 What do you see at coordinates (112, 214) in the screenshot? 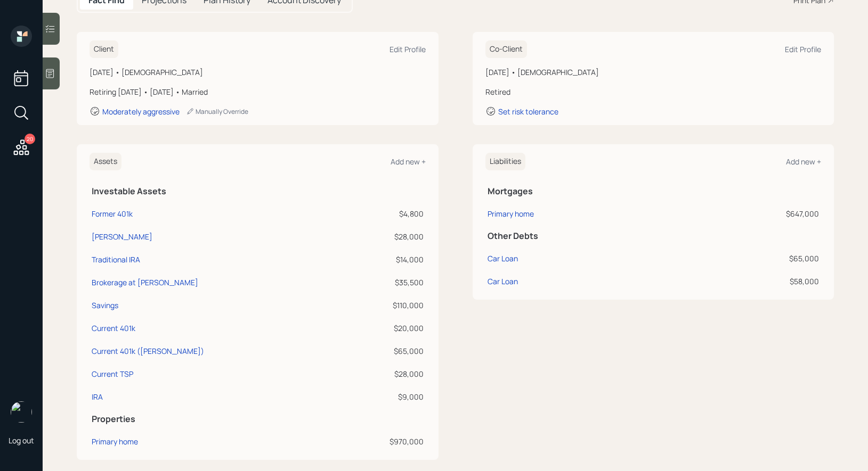
I see `div: Former 401k` at bounding box center [112, 214].